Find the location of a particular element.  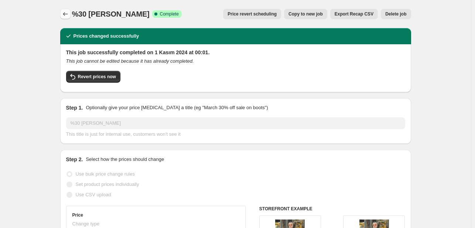

h6: STOREFRONT EXAMPLE is located at coordinates (332, 209).